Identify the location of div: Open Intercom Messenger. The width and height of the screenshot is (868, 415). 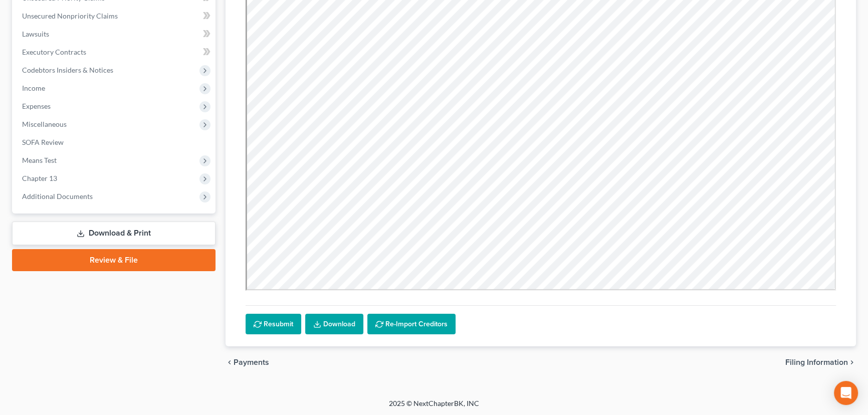
(846, 393).